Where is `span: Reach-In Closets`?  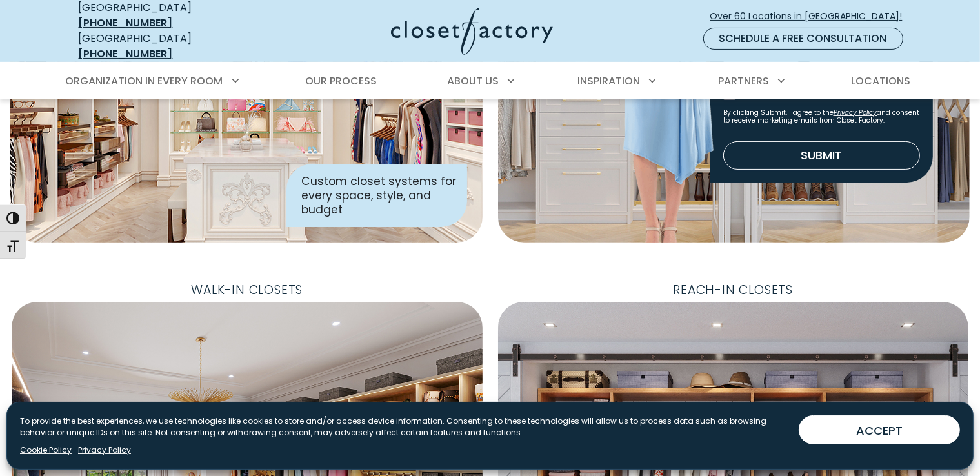
span: Reach-In Closets is located at coordinates (733, 291).